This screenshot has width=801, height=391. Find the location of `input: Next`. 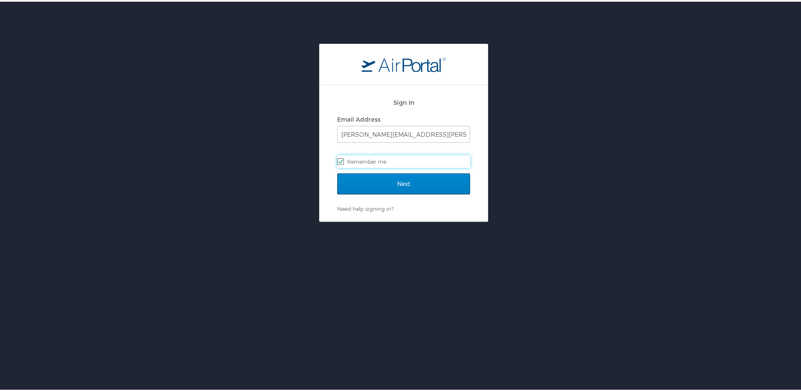

input: Next is located at coordinates (404, 182).